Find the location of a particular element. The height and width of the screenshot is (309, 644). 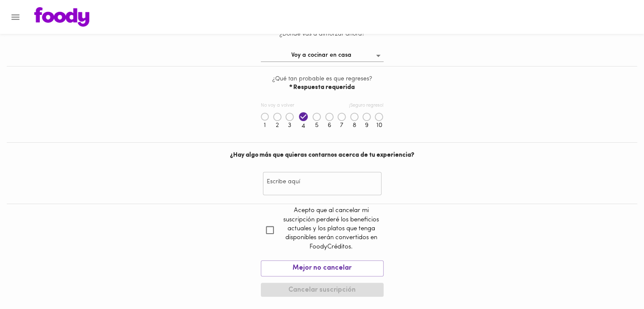

p: 3 is located at coordinates (290, 125).